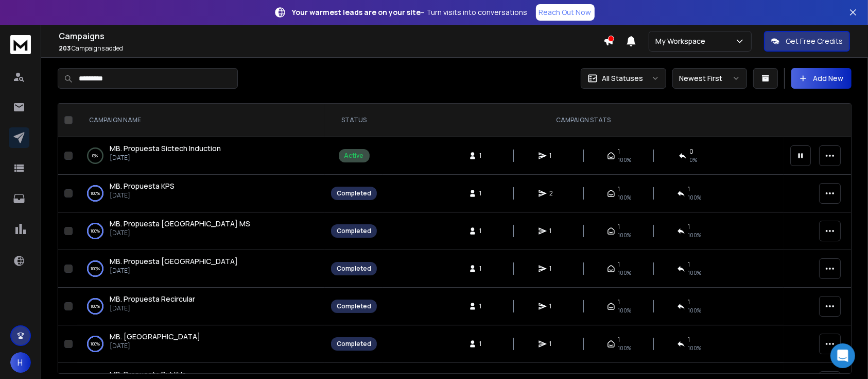 The height and width of the screenshot is (379, 868). I want to click on a: Reach Out Now, so click(566, 12).